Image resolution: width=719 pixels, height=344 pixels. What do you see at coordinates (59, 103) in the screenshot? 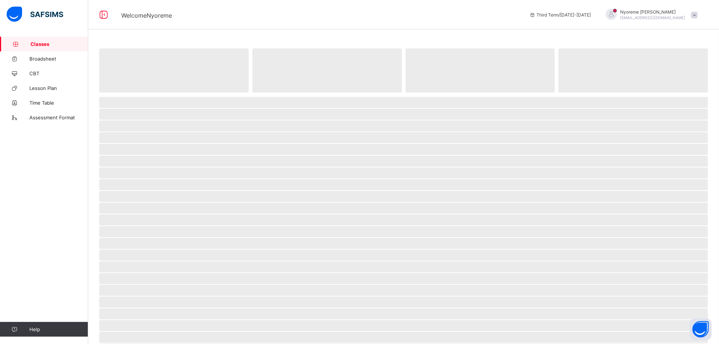
I see `span: Time Table` at bounding box center [59, 103].